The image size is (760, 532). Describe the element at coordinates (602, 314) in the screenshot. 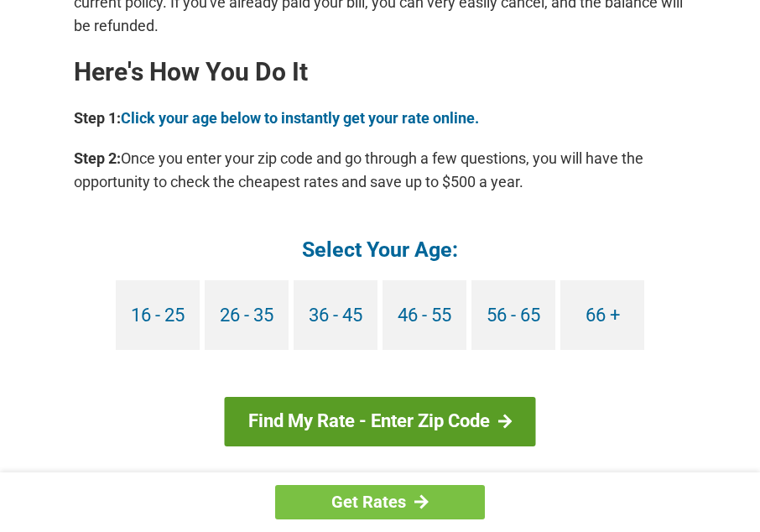

I see `a: 66 +` at that location.